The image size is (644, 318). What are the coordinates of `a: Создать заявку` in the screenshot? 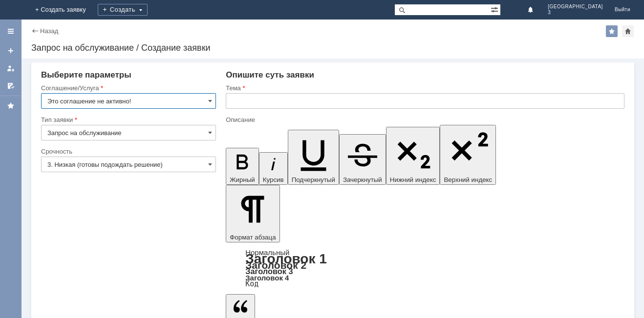 It's located at (11, 51).